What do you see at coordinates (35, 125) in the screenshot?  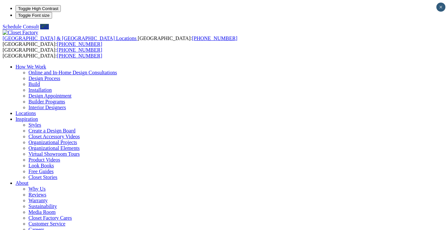 I see `a: Styles` at bounding box center [35, 125].